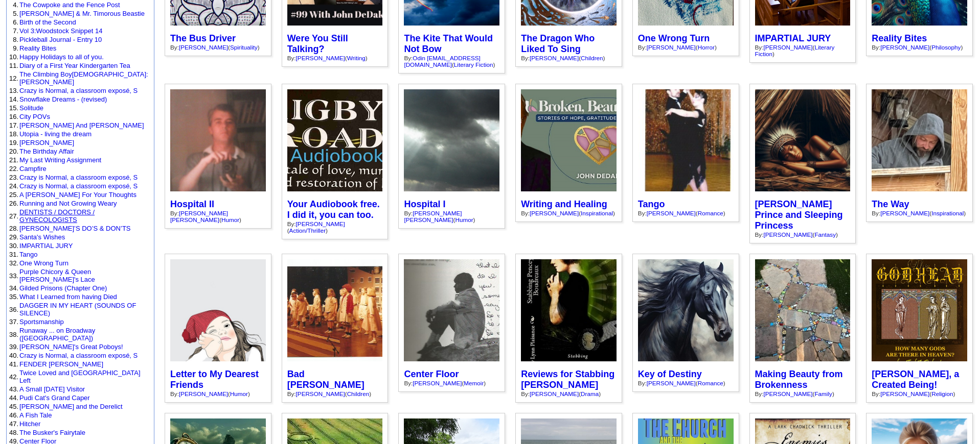 The height and width of the screenshot is (444, 980). I want to click on a: My Last Writing Assignment, so click(60, 159).